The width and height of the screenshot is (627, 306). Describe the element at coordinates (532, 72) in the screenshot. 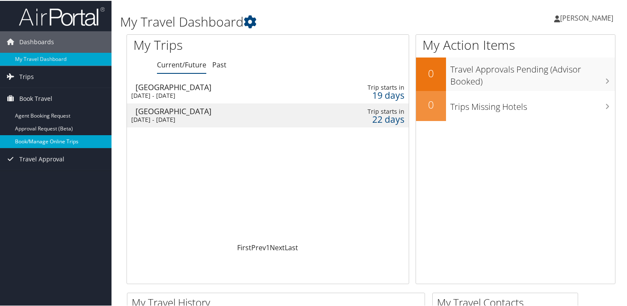

I see `h3: Travel Approvals Pending (Advisor Booked)` at that location.